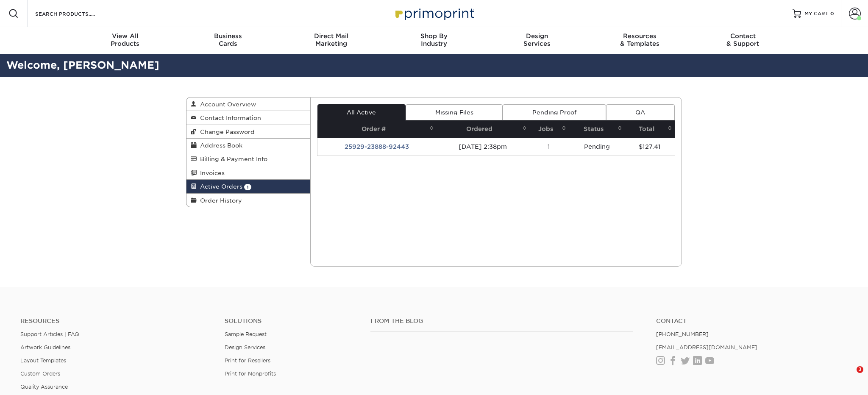 This screenshot has width=868, height=395. I want to click on span: Contact, so click(742, 36).